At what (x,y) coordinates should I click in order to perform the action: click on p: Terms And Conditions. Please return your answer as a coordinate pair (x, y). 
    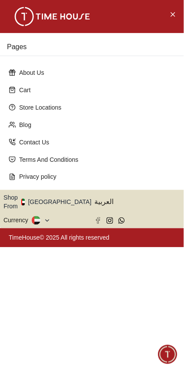
    Looking at the image, I should click on (95, 160).